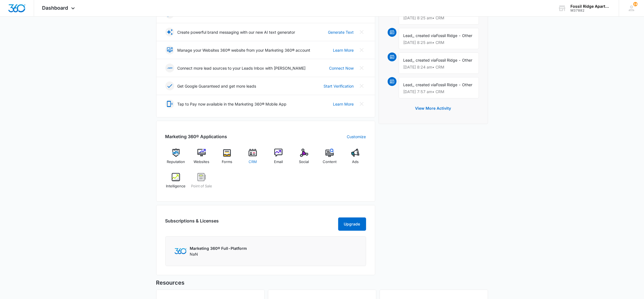  I want to click on span: Email, so click(278, 162).